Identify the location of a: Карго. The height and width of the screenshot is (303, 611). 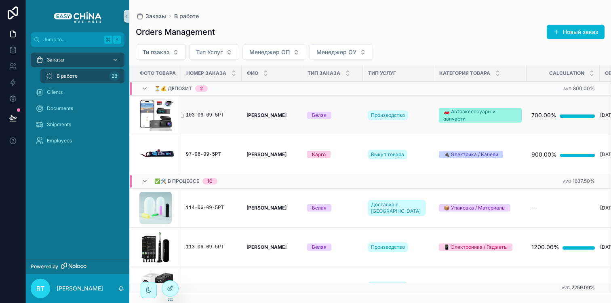
(332, 154).